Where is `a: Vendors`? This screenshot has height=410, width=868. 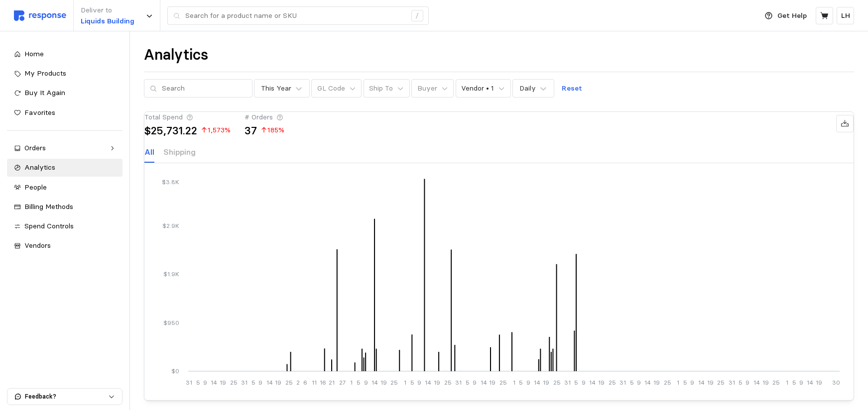
a: Vendors is located at coordinates (65, 246).